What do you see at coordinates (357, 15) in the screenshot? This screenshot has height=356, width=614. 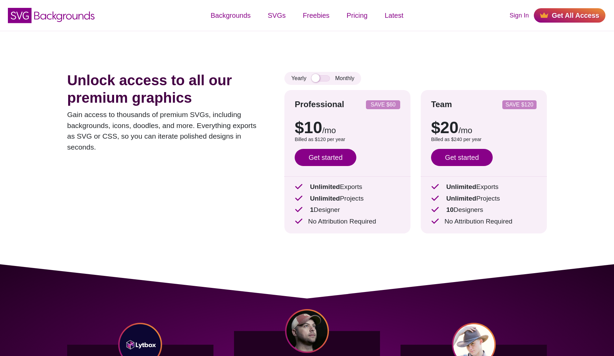 I see `a: Pricing` at bounding box center [357, 15].